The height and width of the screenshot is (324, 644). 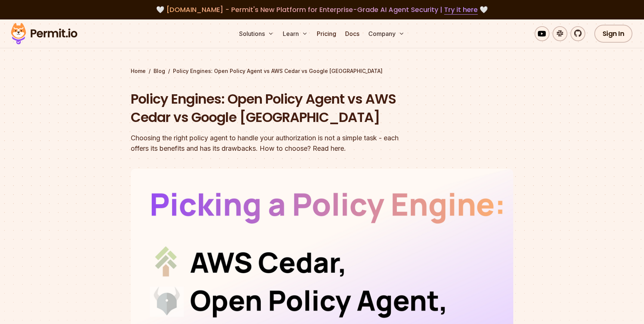 I want to click on a: Sign In, so click(x=614, y=34).